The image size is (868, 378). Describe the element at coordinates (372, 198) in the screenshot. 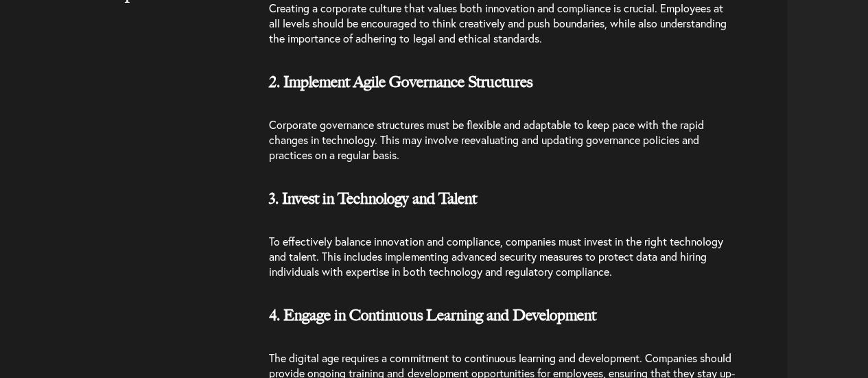

I see `b: 3. Invest in Technology and Talent` at that location.